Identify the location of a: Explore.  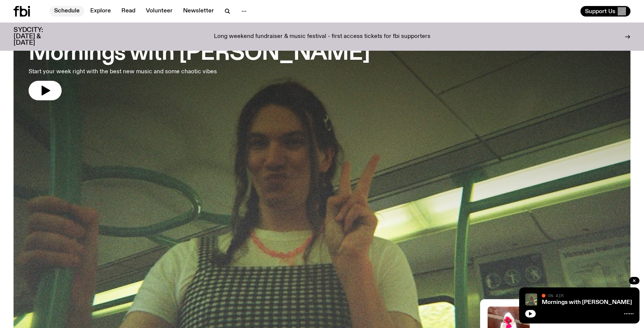
(100, 12).